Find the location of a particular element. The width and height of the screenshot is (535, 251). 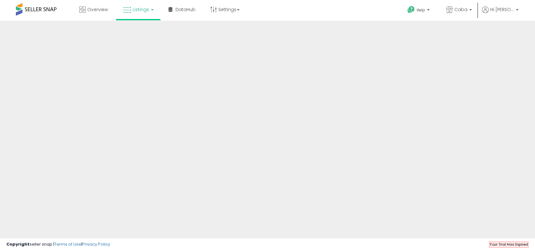

a: Terms of Use is located at coordinates (68, 244).